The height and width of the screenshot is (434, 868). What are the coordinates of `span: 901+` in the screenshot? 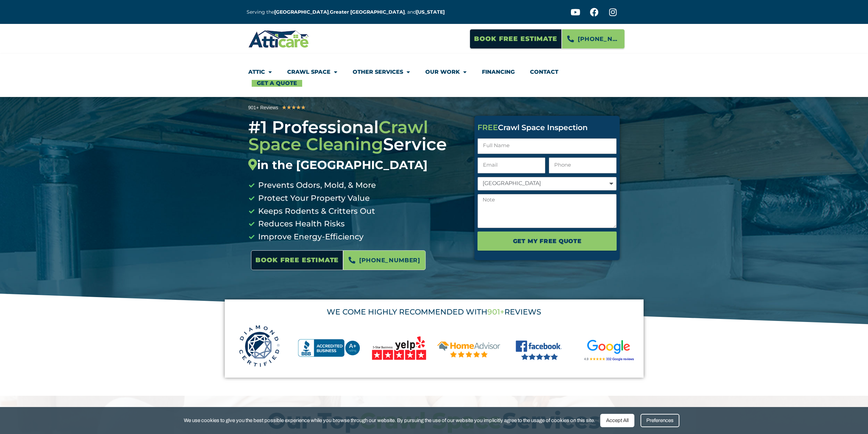 It's located at (496, 311).